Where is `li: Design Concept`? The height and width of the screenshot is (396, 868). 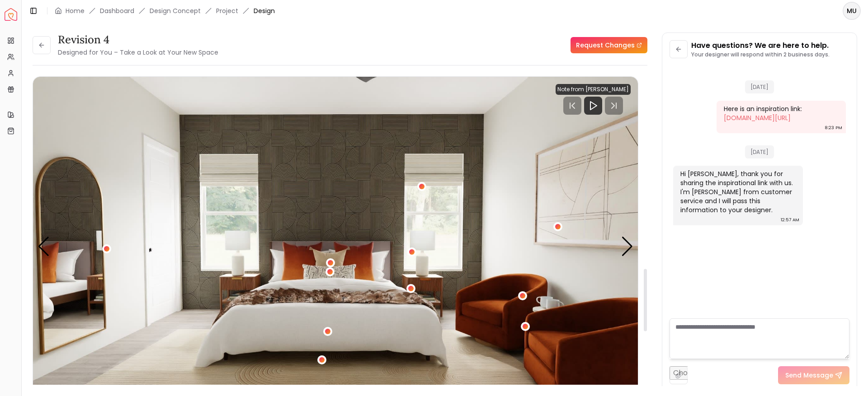 li: Design Concept is located at coordinates (175, 11).